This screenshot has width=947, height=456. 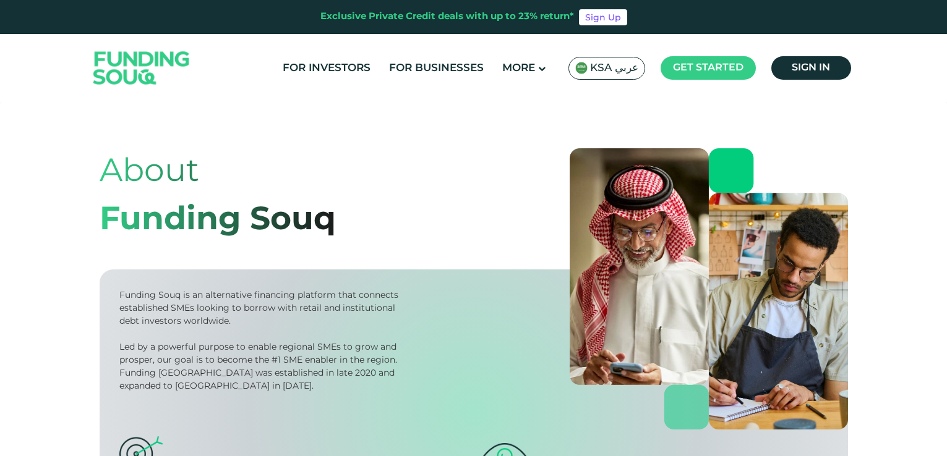 What do you see at coordinates (261, 367) in the screenshot?
I see `div: Led by a powerful purpose to enable regional SMEs to grow and prosper, our goal is to become the ...` at bounding box center [261, 367].